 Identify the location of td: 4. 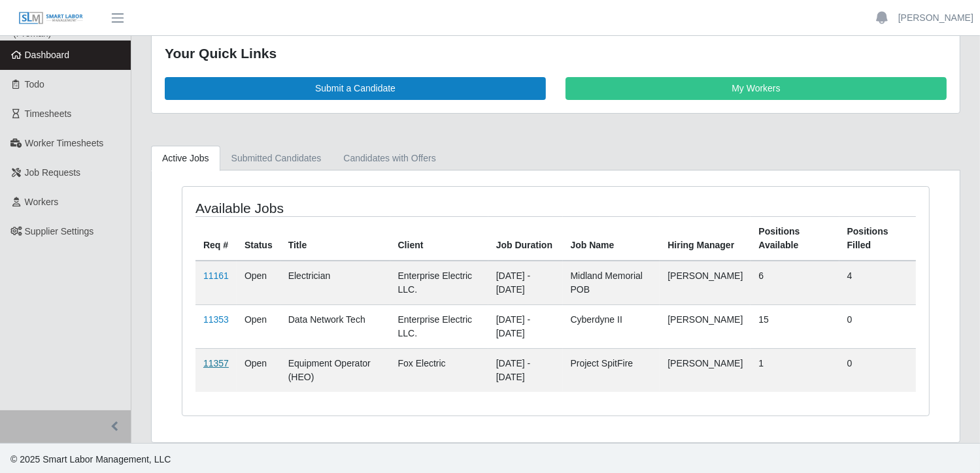
(878, 283).